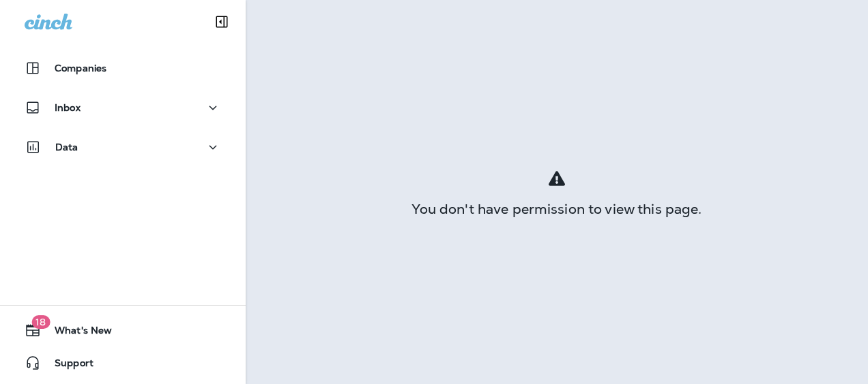 The height and width of the screenshot is (384, 868). What do you see at coordinates (123, 330) in the screenshot?
I see `button: 18What's New` at bounding box center [123, 330].